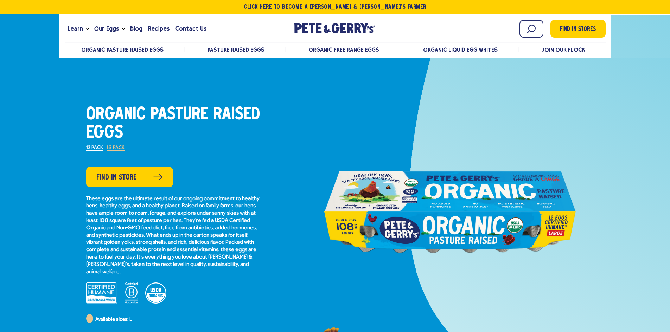 This screenshot has width=670, height=332. I want to click on span: Available sizes: L, so click(113, 320).